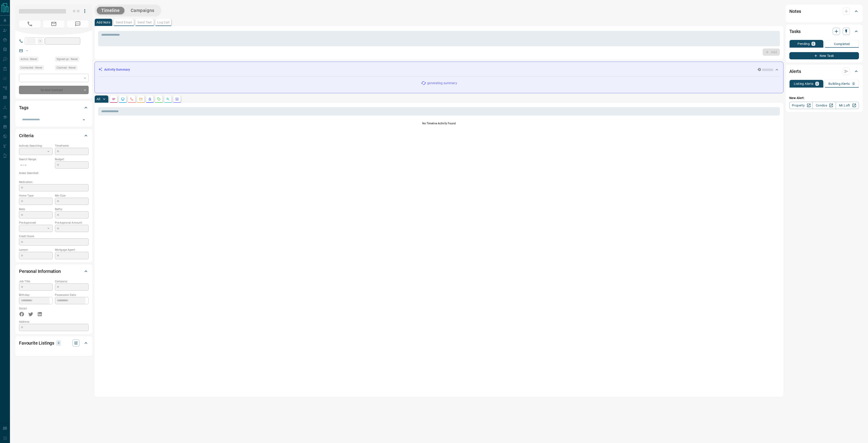 The width and height of the screenshot is (868, 443). Describe the element at coordinates (84, 120) in the screenshot. I see `button: Open` at that location.